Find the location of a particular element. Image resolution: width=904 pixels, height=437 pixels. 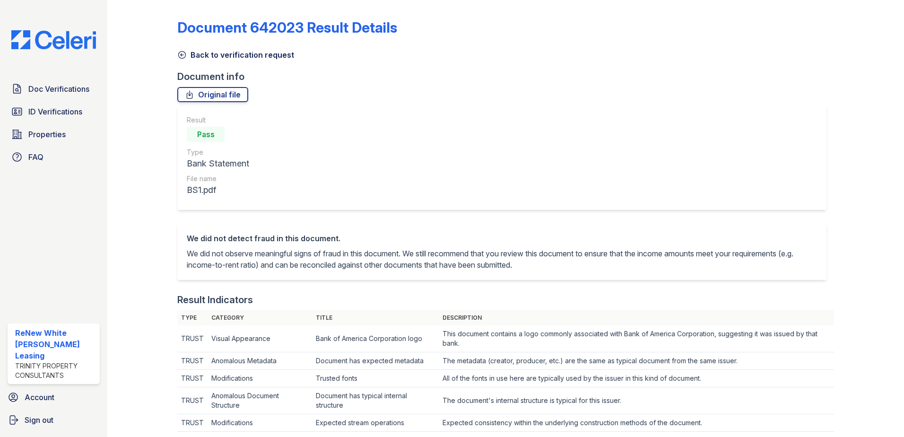

div: Type is located at coordinates (218, 152).